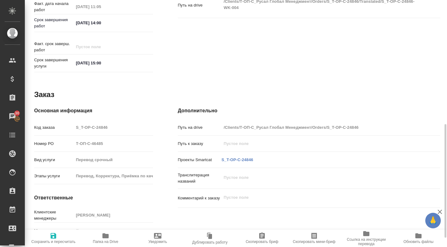 Image resolution: width=447 pixels, height=247 pixels. Describe the element at coordinates (366, 241) in the screenshot. I see `span: Ссылка на инструкции перевода` at that location.